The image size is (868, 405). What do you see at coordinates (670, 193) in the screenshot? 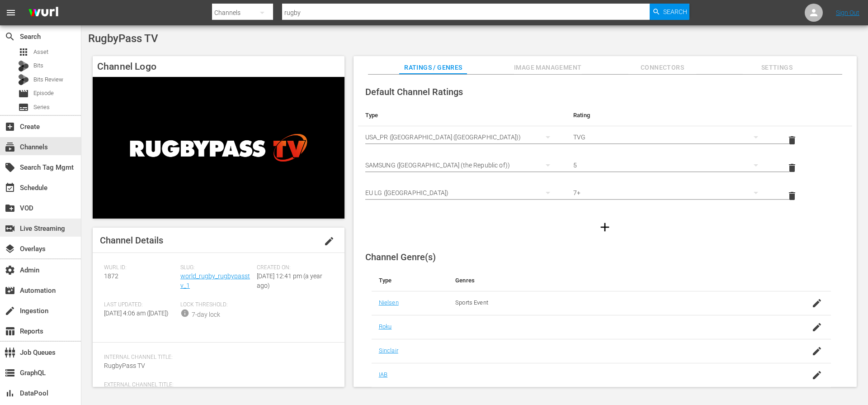
I see `div: 7+` at bounding box center [670, 193].